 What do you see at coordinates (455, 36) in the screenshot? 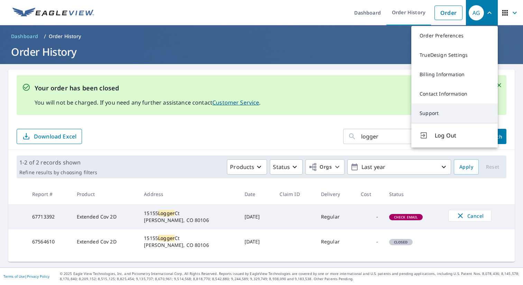
I see `a: Order Preferences` at bounding box center [455, 36].